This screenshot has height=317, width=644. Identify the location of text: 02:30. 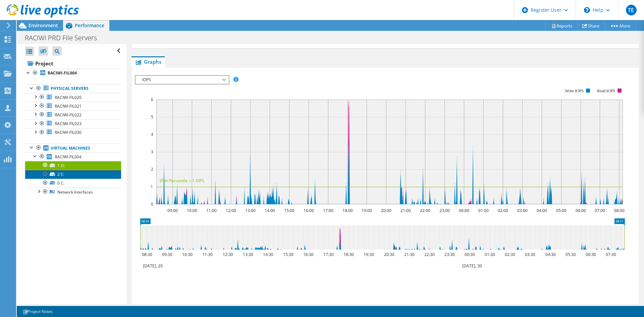
(510, 254).